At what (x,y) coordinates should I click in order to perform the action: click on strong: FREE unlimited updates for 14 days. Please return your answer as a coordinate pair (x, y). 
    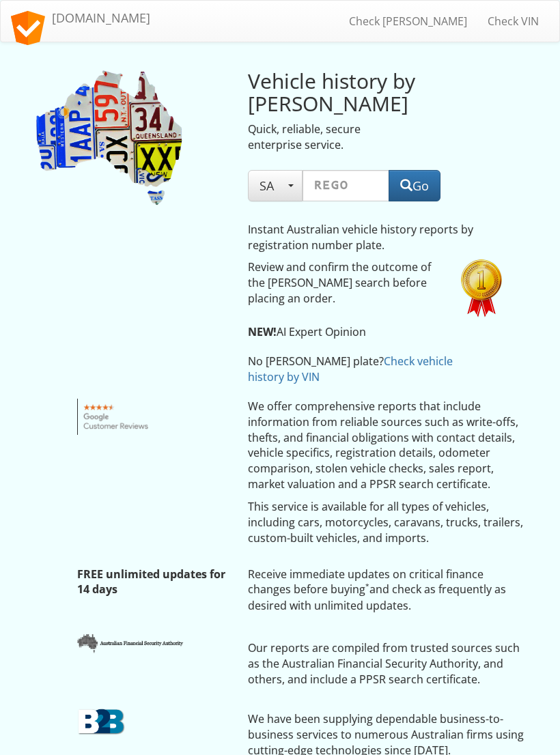
    Looking at the image, I should click on (151, 582).